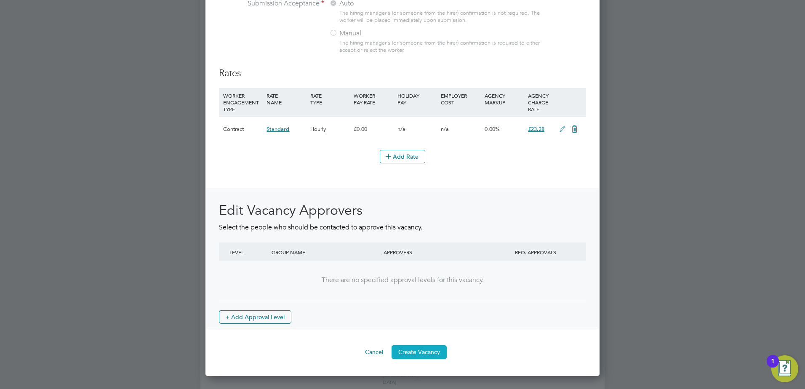 Image resolution: width=805 pixels, height=389 pixels. What do you see at coordinates (403, 157) in the screenshot?
I see `button: Add Rate` at bounding box center [403, 157].